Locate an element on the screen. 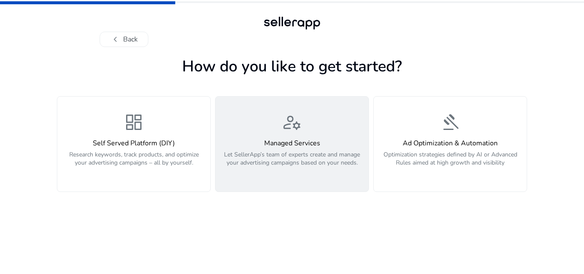 The height and width of the screenshot is (274, 584). button: dashboardSelf Served Platform (DIY)Research keywords, track products, and optimize your advertisi... is located at coordinates (134, 144).